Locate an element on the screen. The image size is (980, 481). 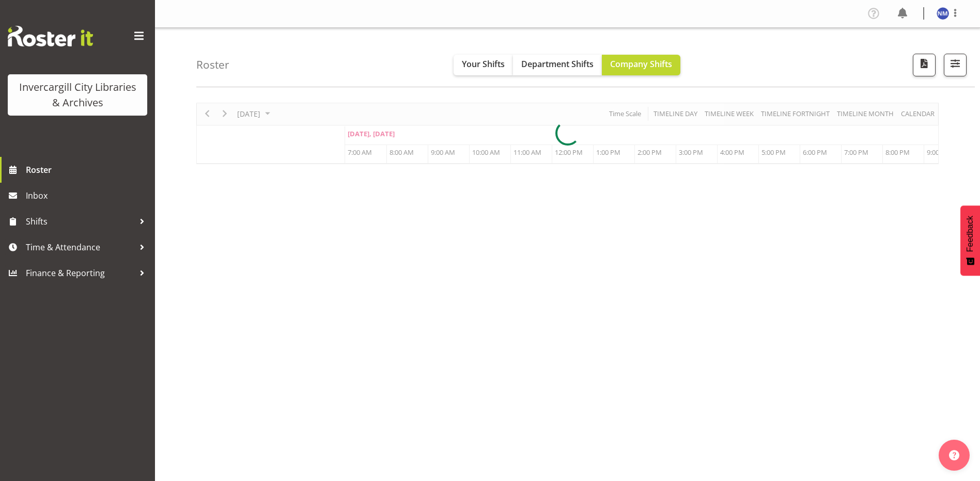
span: Your Shifts is located at coordinates (483, 64).